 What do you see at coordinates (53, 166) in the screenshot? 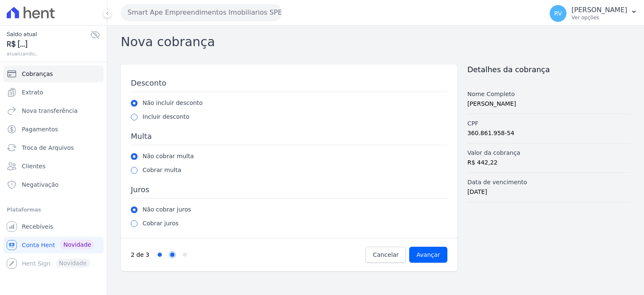
I see `a: Clientes` at bounding box center [53, 166].